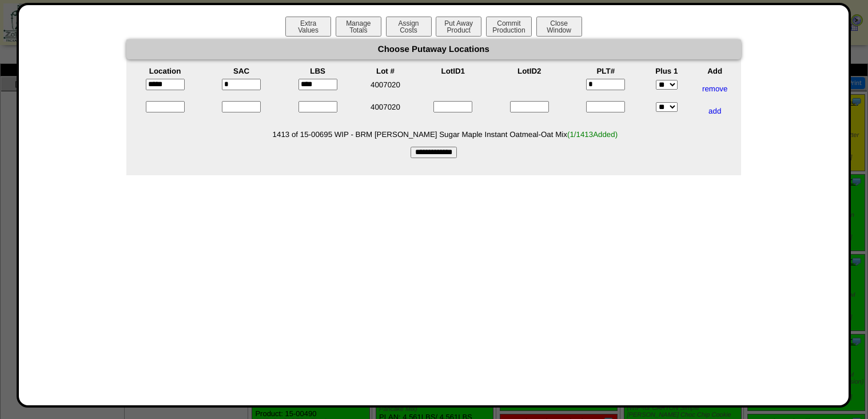  Describe the element at coordinates (509, 26) in the screenshot. I see `button: CommitProduction` at that location.